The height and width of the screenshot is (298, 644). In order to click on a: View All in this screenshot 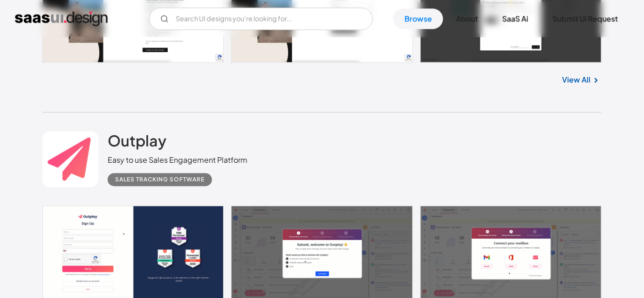, I will do `click(576, 79)`.